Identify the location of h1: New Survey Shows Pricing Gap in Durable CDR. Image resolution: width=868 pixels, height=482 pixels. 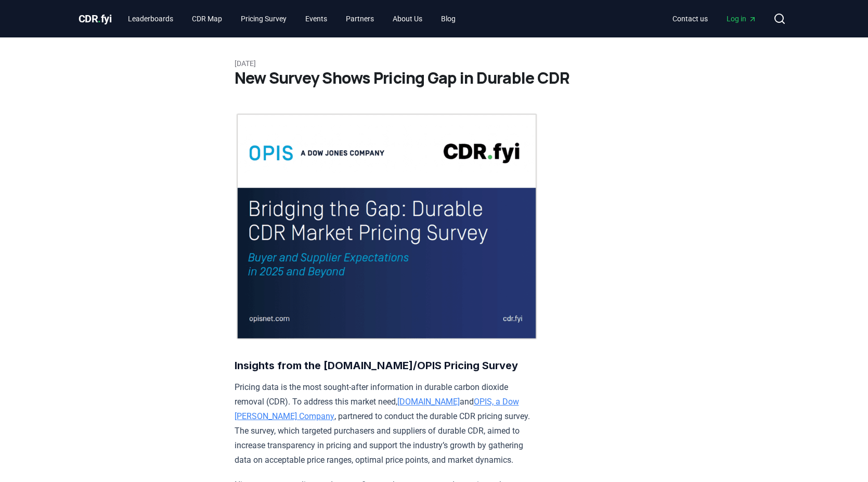
(434, 78).